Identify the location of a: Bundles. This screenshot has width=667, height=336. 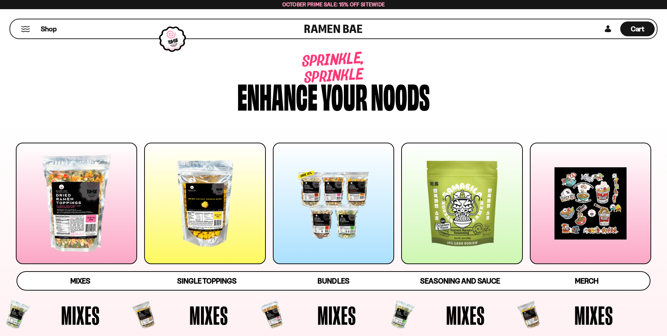
(334, 280).